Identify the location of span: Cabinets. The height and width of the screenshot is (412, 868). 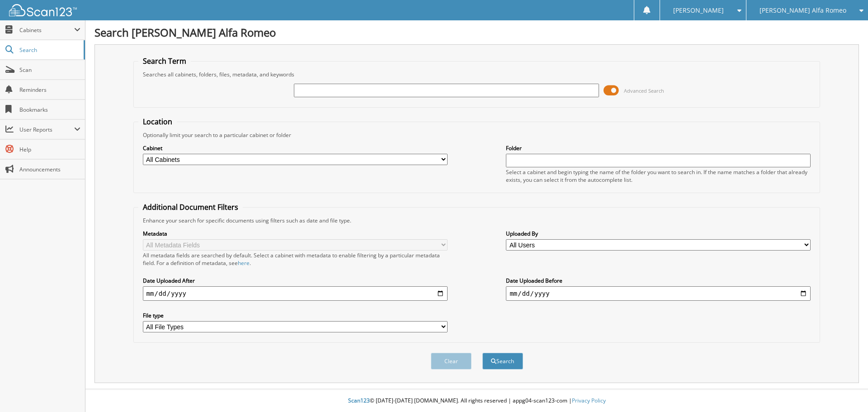
(47, 30).